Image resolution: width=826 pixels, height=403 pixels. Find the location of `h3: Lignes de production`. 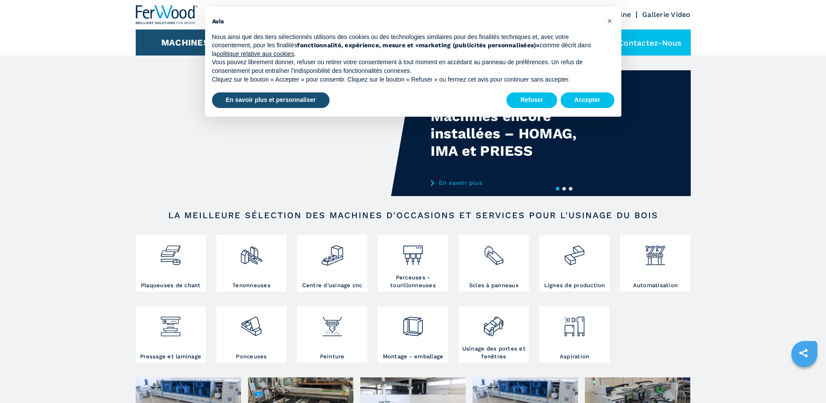

h3: Lignes de production is located at coordinates (575, 285).